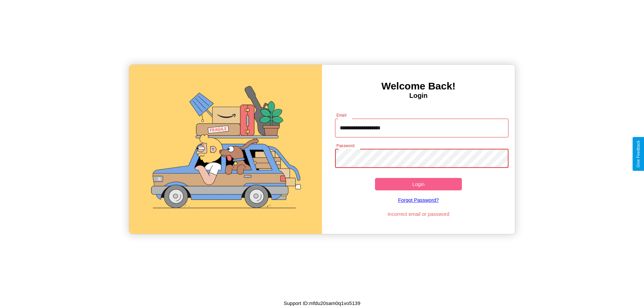 The height and width of the screenshot is (308, 644). What do you see at coordinates (638, 154) in the screenshot?
I see `div: Give Feedback` at bounding box center [638, 154].